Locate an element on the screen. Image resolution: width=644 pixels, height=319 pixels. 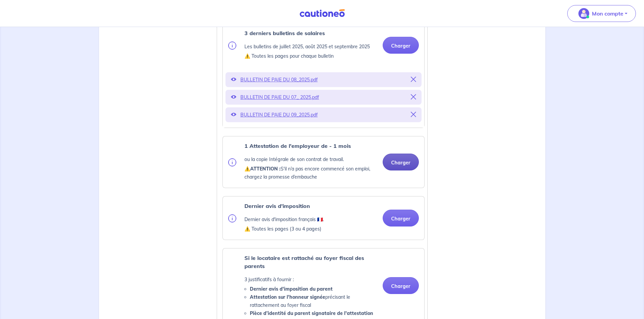
p: ou la copie Intégrale de son contrat de travail. is located at coordinates (311, 159).